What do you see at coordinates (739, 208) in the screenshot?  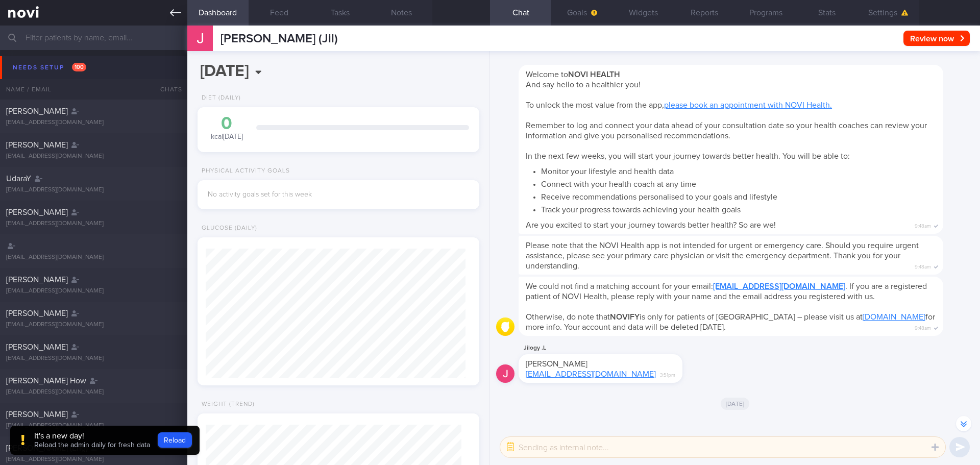 I see `li: Track your progress towards achieving your health goals` at bounding box center [739, 208].